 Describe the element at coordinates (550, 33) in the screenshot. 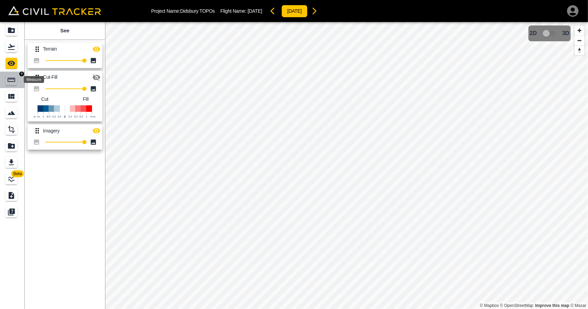

I see `span: 3D model not uploaded yet` at that location.